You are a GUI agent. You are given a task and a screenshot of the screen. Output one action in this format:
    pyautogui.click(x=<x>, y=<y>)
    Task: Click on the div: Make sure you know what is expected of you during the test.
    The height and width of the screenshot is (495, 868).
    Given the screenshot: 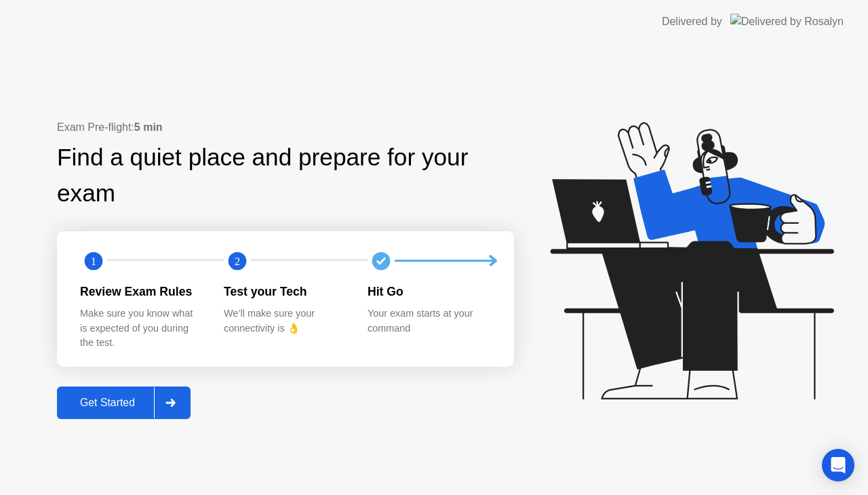 What is the action you would take?
    pyautogui.click(x=141, y=328)
    